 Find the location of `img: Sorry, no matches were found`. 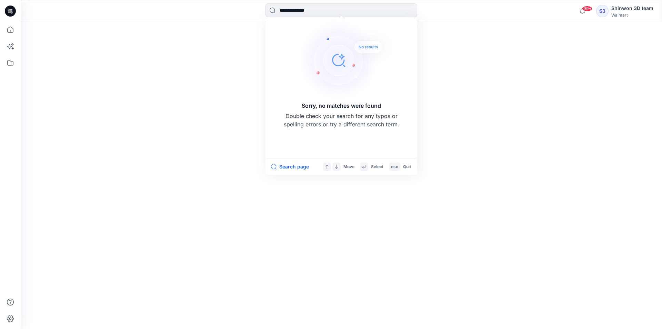

img: Sorry, no matches were found is located at coordinates (347, 60).